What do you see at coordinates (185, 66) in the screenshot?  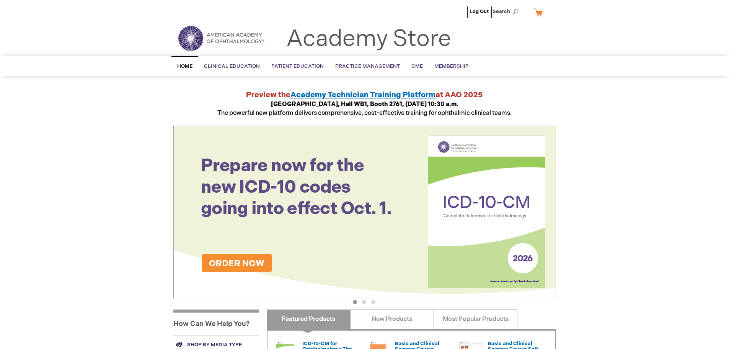 I see `span: Home` at bounding box center [185, 66].